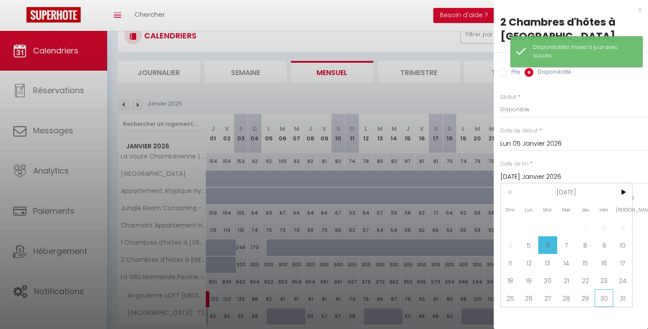 The height and width of the screenshot is (329, 648). I want to click on span: 18, so click(510, 280).